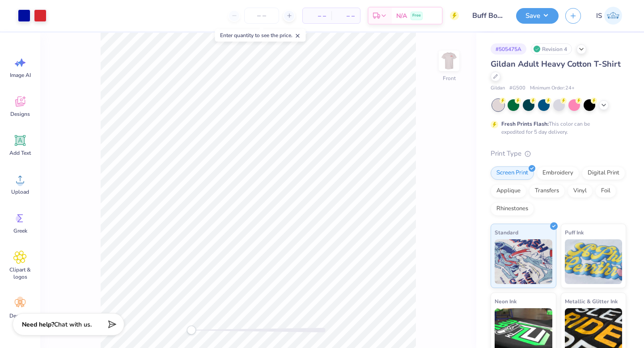 The image size is (644, 348). Describe the element at coordinates (592, 301) in the screenshot. I see `span: Metallic & Glitter Ink` at that location.